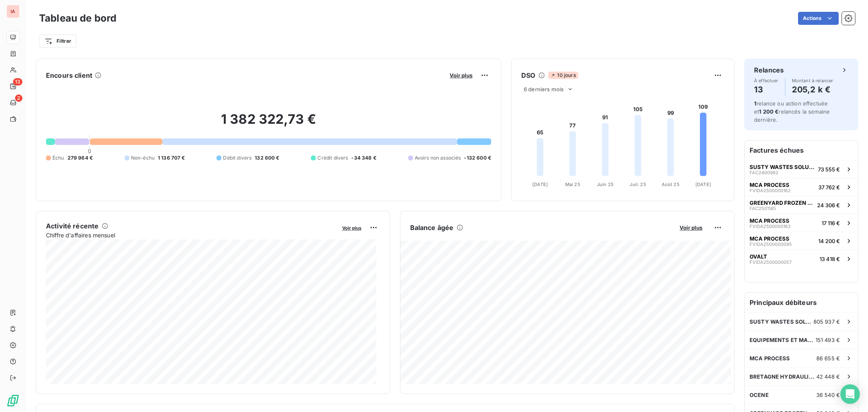 The width and height of the screenshot is (868, 412). What do you see at coordinates (770, 226) in the screenshot?
I see `span: FVIDA2500000163` at bounding box center [770, 226].